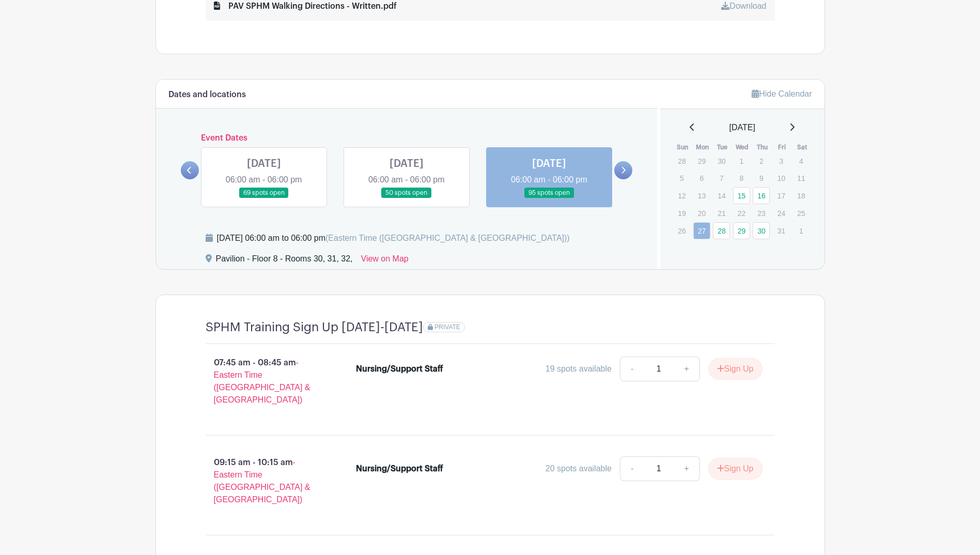  I want to click on p: 18, so click(800, 195).